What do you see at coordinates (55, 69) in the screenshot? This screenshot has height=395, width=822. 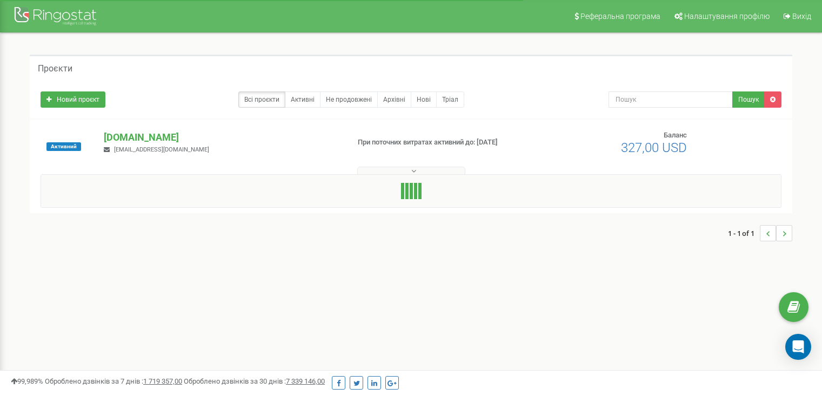 I see `h5: Проєкти` at bounding box center [55, 69].